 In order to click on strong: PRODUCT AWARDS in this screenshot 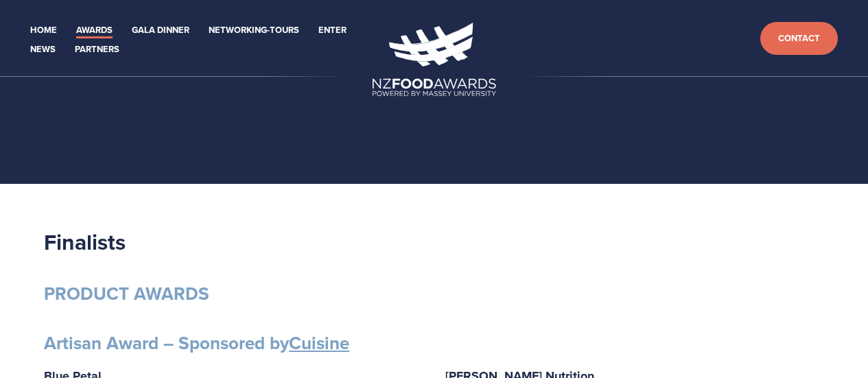, I will do `click(127, 294)`.